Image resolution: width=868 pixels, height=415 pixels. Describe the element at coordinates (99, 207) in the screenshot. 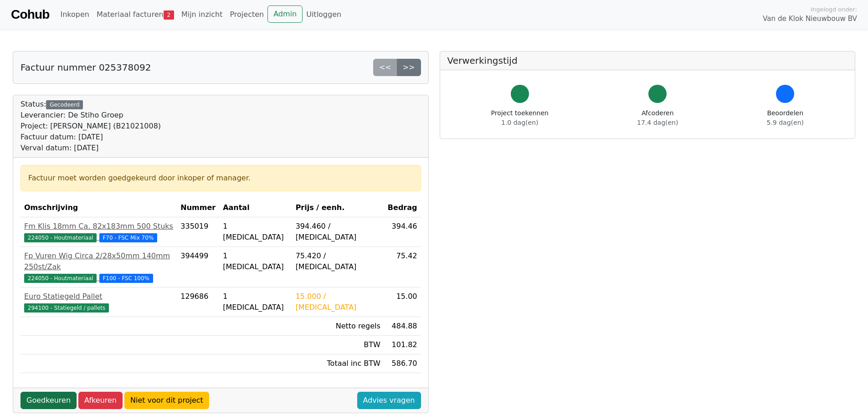

I see `th: Omschrijving` at that location.